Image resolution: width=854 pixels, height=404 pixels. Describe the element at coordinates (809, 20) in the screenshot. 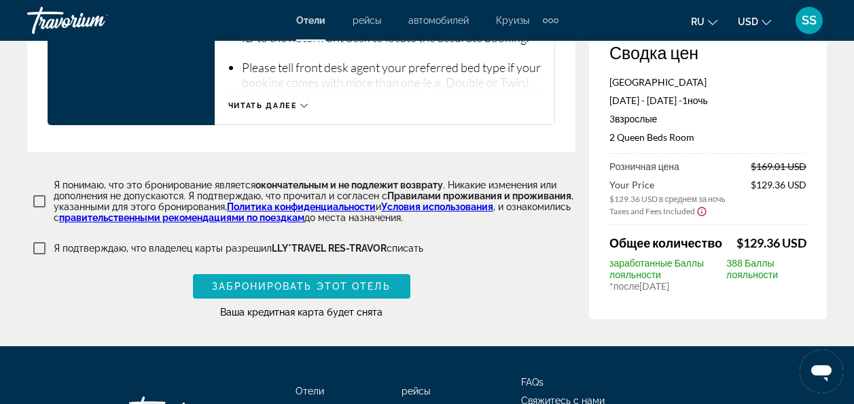

I see `button: User Menu` at that location.